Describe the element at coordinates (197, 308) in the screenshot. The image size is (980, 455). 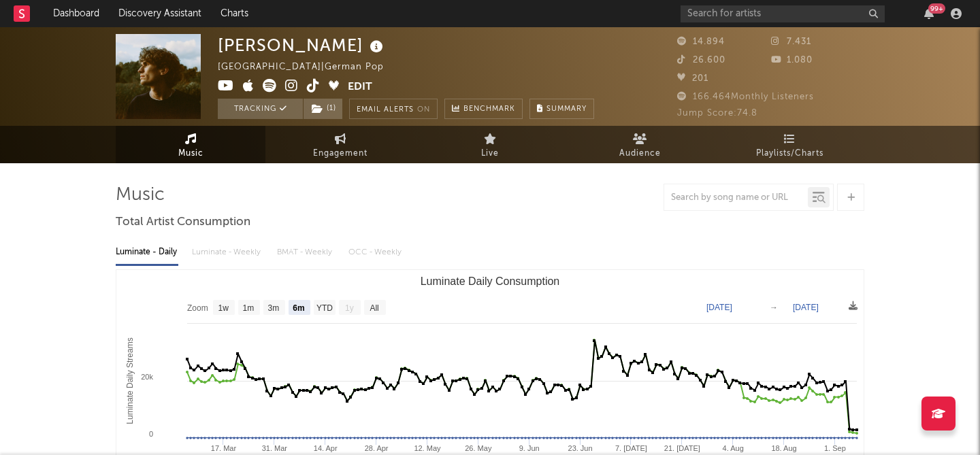
I see `text: Zoom` at that location.